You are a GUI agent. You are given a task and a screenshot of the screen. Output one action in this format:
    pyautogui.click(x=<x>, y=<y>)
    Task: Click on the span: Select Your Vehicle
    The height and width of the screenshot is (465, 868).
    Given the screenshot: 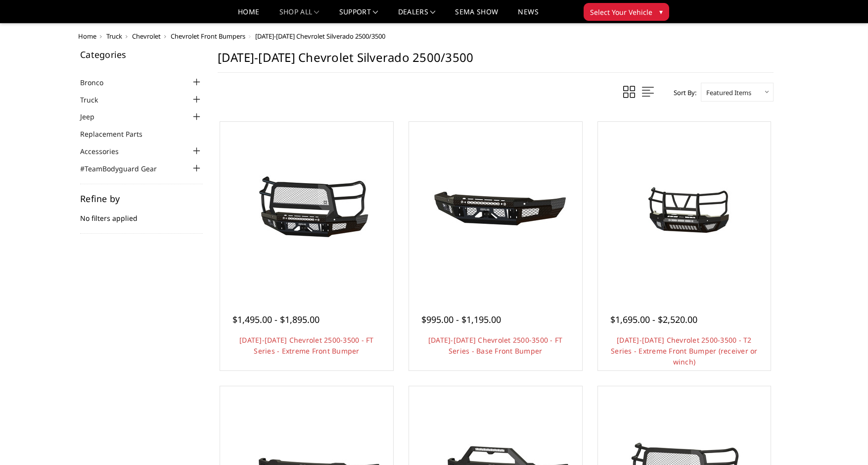 What is the action you would take?
    pyautogui.click(x=621, y=12)
    